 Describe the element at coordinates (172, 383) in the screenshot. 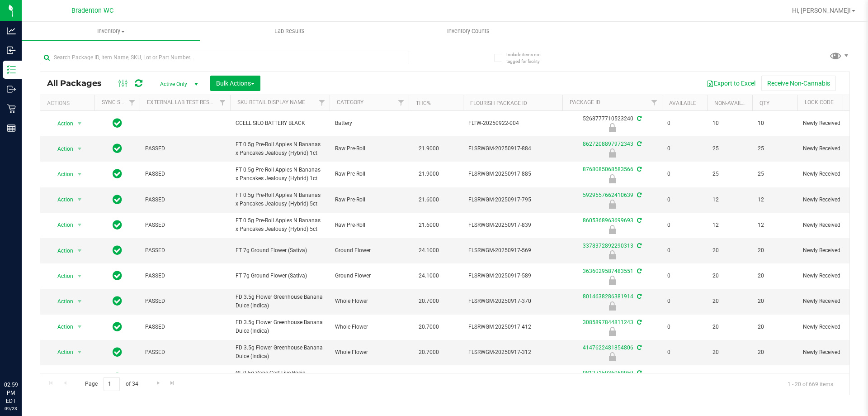

I see `a: Go to the last page` at that location.